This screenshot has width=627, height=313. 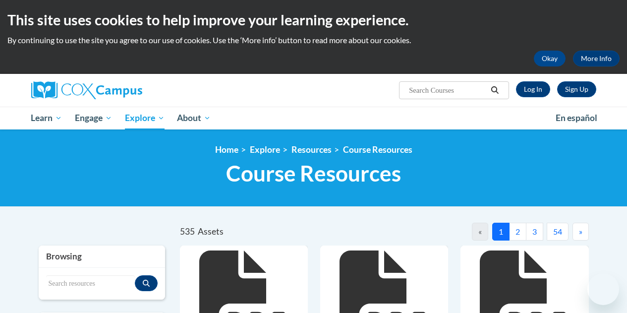 What do you see at coordinates (577, 89) in the screenshot?
I see `a: Register` at bounding box center [577, 89].